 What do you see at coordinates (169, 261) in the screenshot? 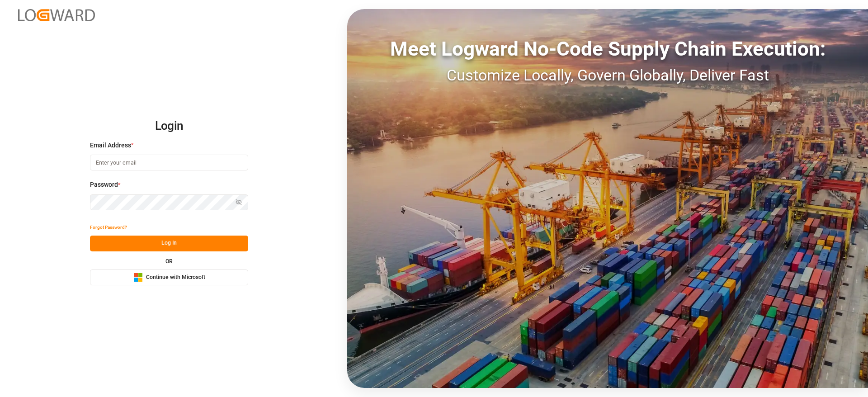
I see `small: OR` at bounding box center [169, 261].